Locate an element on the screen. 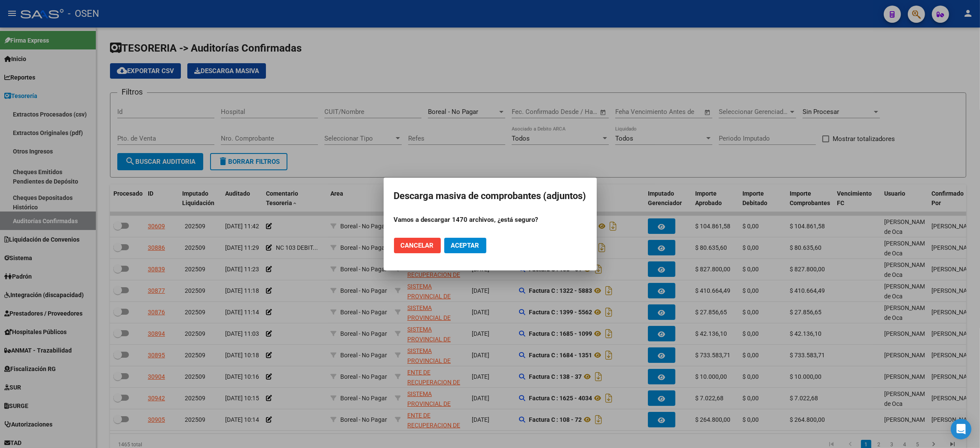  span: Cancelar is located at coordinates (418, 245).